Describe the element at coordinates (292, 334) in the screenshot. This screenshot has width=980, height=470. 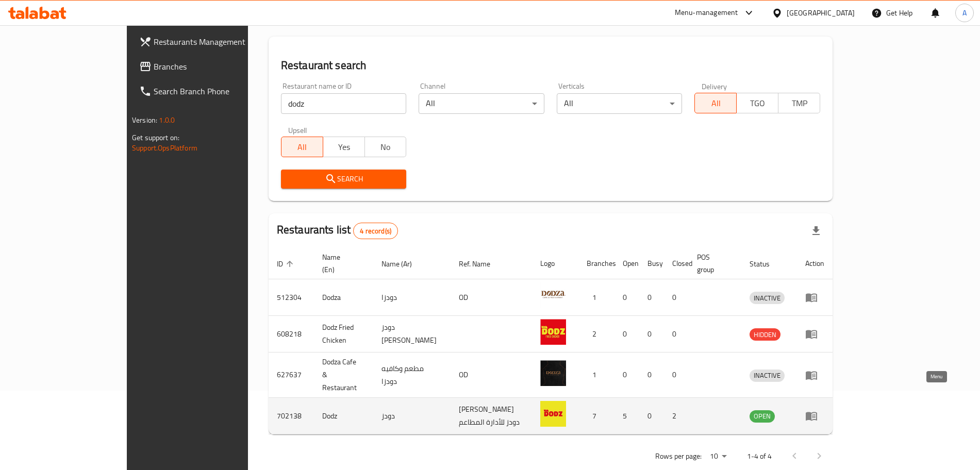
I see `td: 608218` at that location.